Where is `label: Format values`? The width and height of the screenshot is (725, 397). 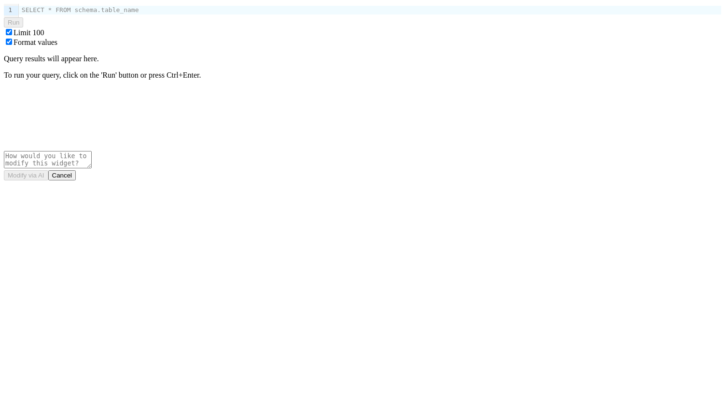
label: Format values is located at coordinates (35, 42).